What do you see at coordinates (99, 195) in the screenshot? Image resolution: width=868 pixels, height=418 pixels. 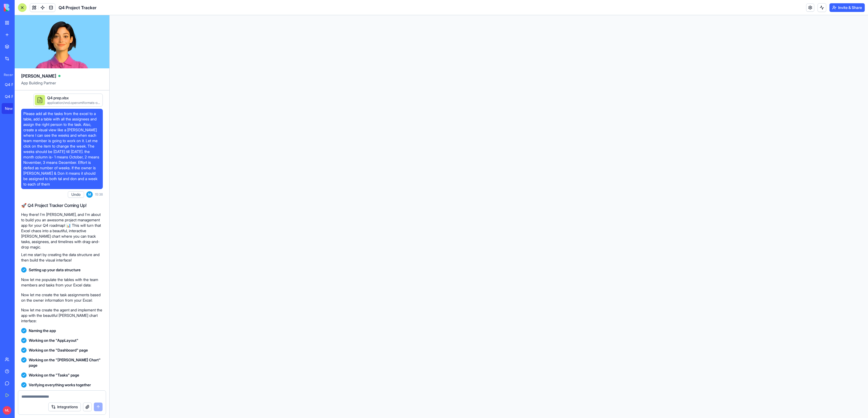 I see `span: 15:38` at bounding box center [99, 195].